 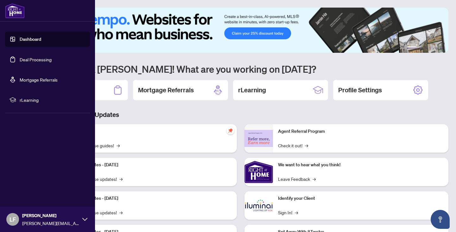 I want to click on a: Leave Feedback→, so click(x=297, y=179).